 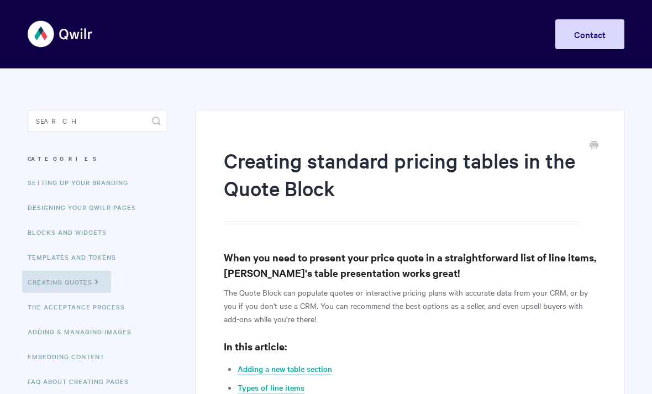 I want to click on a: Creating Quotes, so click(x=66, y=282).